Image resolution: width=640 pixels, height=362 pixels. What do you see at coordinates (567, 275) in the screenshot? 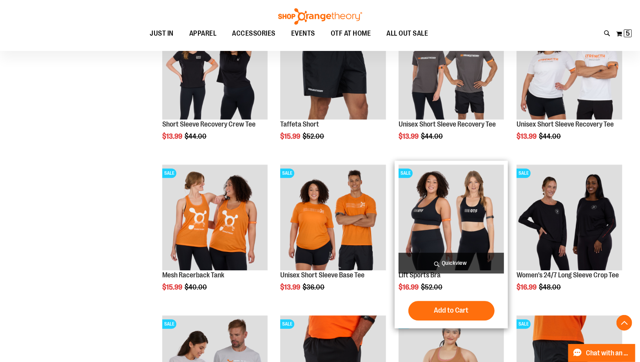
I see `a: Women's 24/7 Long Sleeve Crop Tee` at bounding box center [567, 275].